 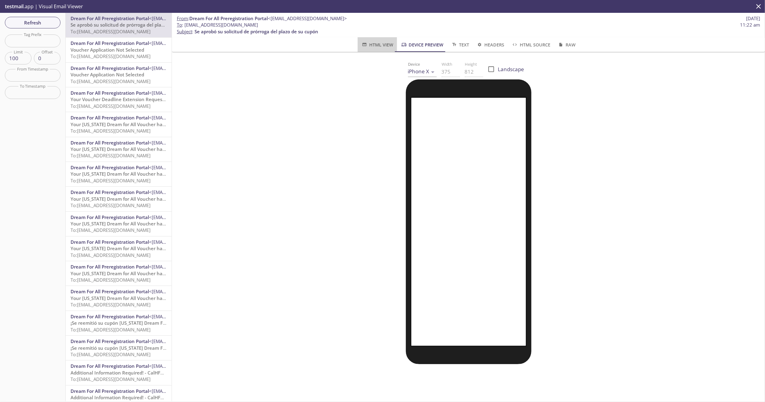 What do you see at coordinates (33, 23) in the screenshot?
I see `button: Refresh` at bounding box center [33, 23].